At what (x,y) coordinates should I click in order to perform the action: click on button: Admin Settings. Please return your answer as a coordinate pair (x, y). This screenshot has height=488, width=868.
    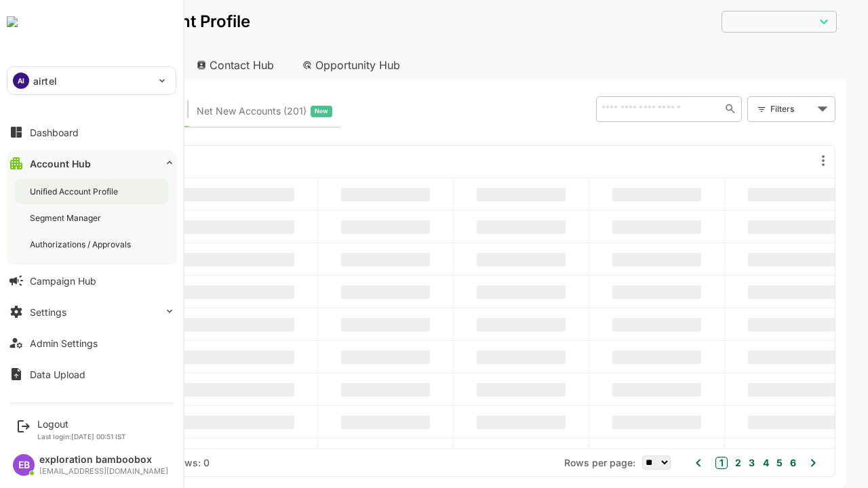
    Looking at the image, I should click on (92, 343).